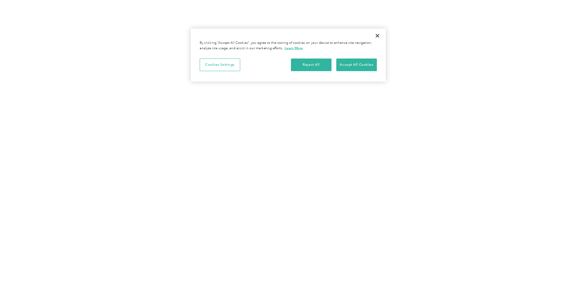 This screenshot has width=572, height=286. Describe the element at coordinates (288, 55) in the screenshot. I see `div: Cookie banner` at that location.